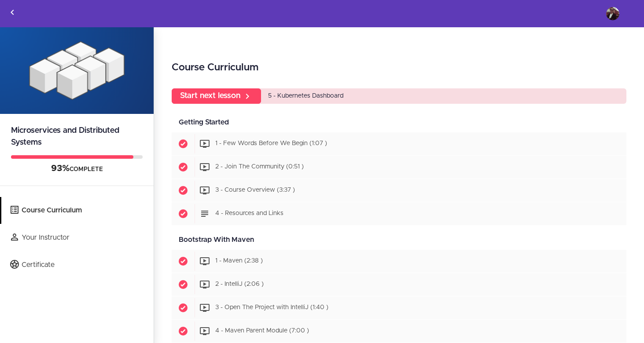 This screenshot has width=644, height=343. I want to click on span: 4 - Maven Parent Module (7:00 ), so click(262, 331).